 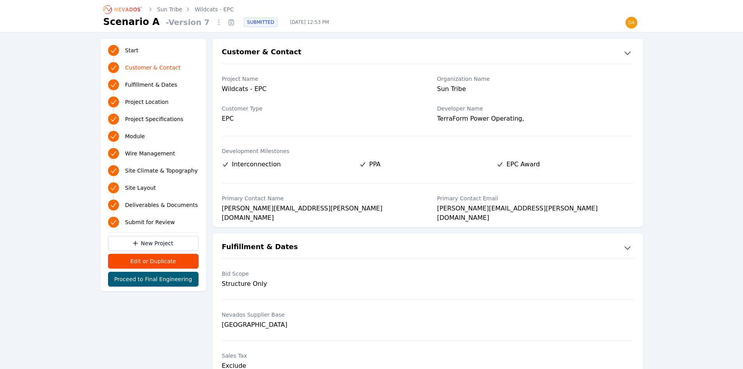 What do you see at coordinates (375, 164) in the screenshot?
I see `span: PPA` at bounding box center [375, 164].